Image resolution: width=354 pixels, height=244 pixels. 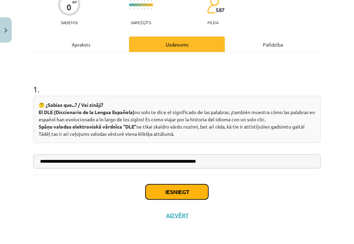 What do you see at coordinates (213, 22) in the screenshot?
I see `p: pilda` at bounding box center [213, 22].